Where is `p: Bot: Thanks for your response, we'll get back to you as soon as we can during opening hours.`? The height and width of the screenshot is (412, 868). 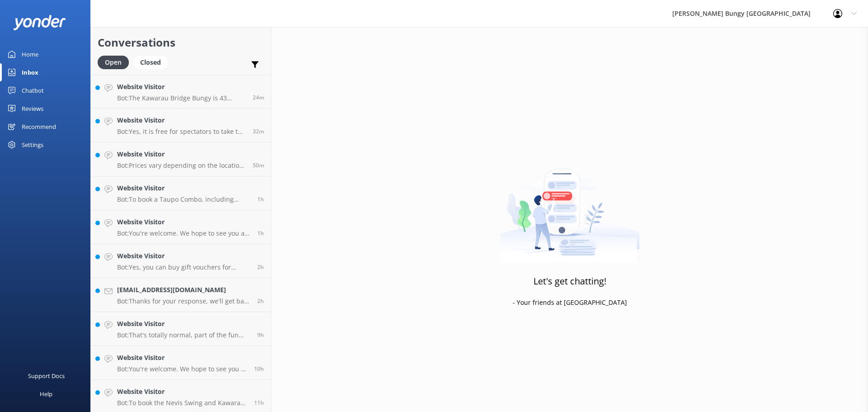
p: Bot: Thanks for your response, we'll get back to you as soon as we can during opening hours. is located at coordinates (183, 301).